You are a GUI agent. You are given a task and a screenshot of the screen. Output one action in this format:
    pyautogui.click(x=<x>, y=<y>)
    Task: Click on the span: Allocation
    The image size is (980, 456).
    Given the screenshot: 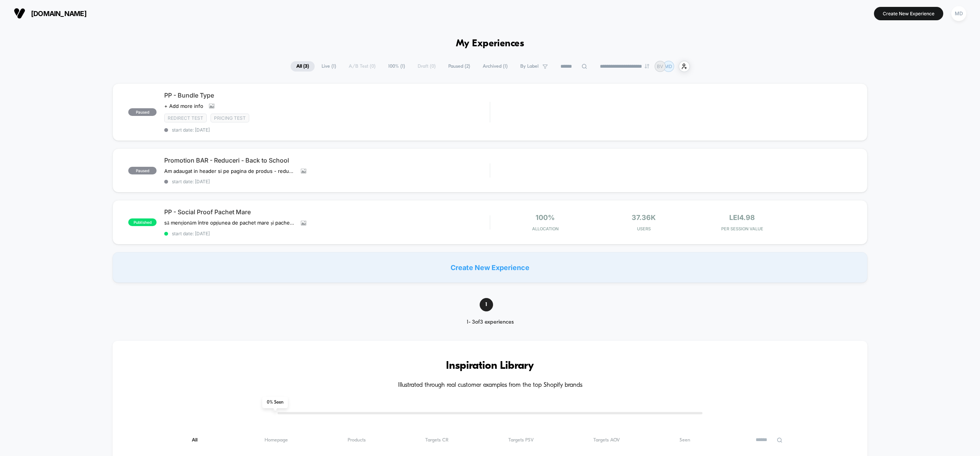 What is the action you would take?
    pyautogui.click(x=545, y=229)
    